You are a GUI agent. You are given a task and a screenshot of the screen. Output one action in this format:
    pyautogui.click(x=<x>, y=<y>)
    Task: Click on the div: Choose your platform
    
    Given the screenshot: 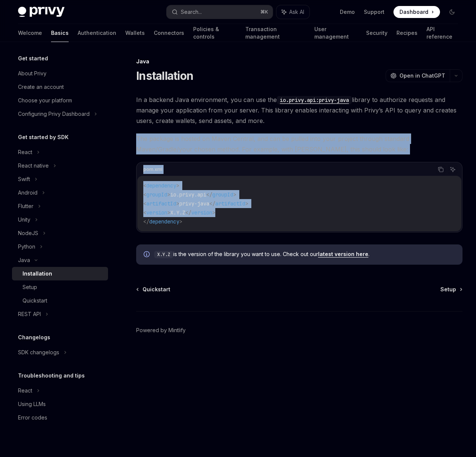 What is the action you would take?
    pyautogui.click(x=45, y=101)
    